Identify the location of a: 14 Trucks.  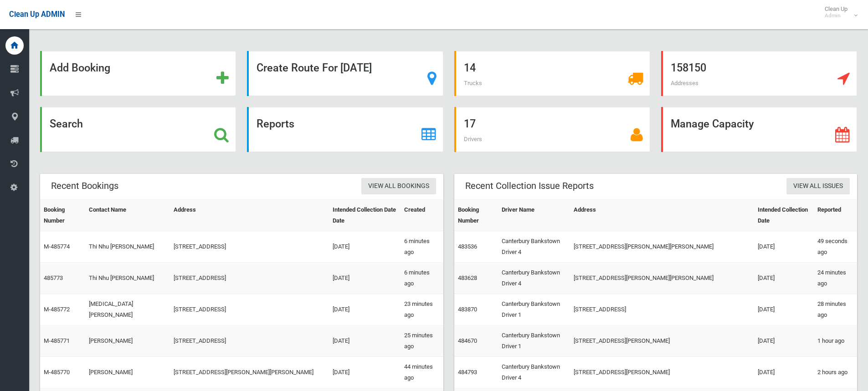
(552, 74).